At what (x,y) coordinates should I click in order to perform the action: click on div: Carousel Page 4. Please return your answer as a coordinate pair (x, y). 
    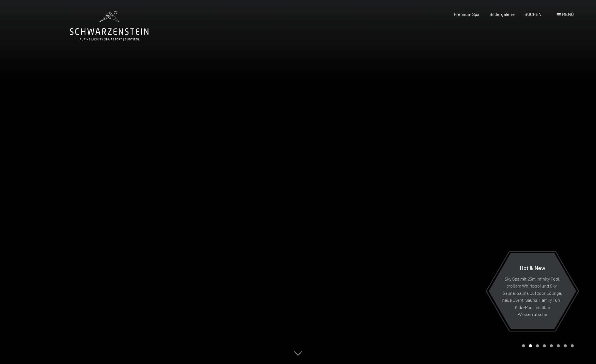
    Looking at the image, I should click on (544, 346).